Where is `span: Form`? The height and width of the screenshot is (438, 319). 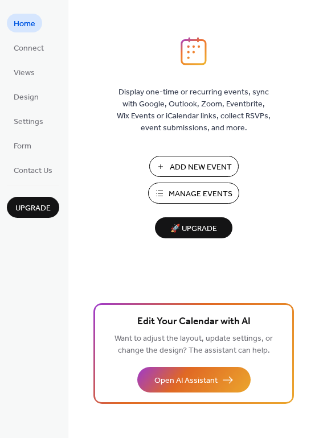 span: Form is located at coordinates (22, 146).